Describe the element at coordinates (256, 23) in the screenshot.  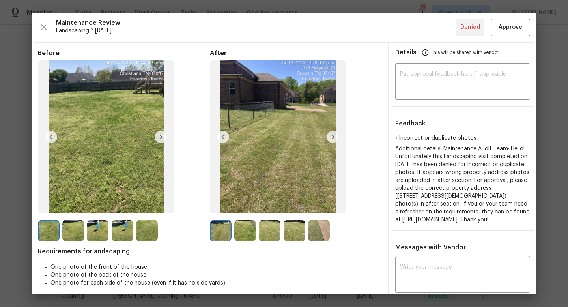
I see `span: Maintenance Review` at that location.